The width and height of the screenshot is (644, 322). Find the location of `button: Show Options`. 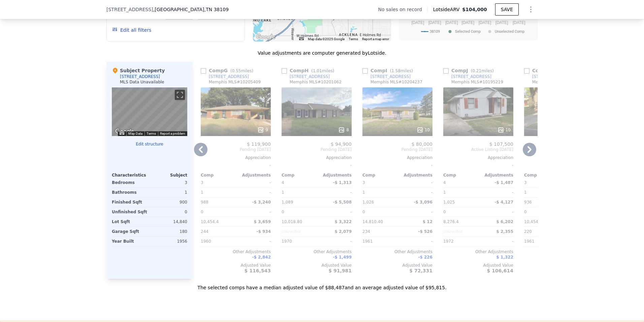

button: Show Options is located at coordinates (531, 10).